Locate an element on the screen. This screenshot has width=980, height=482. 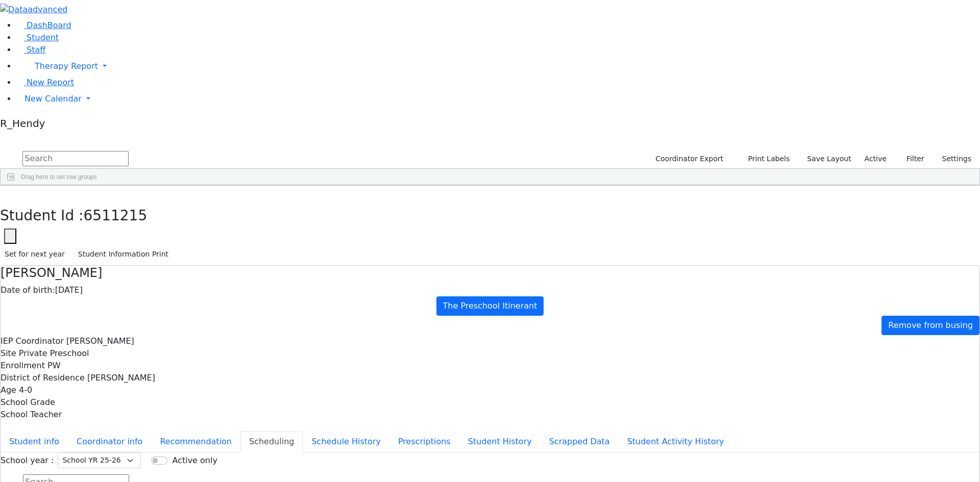
label: IEP Coordinator is located at coordinates (32, 341).